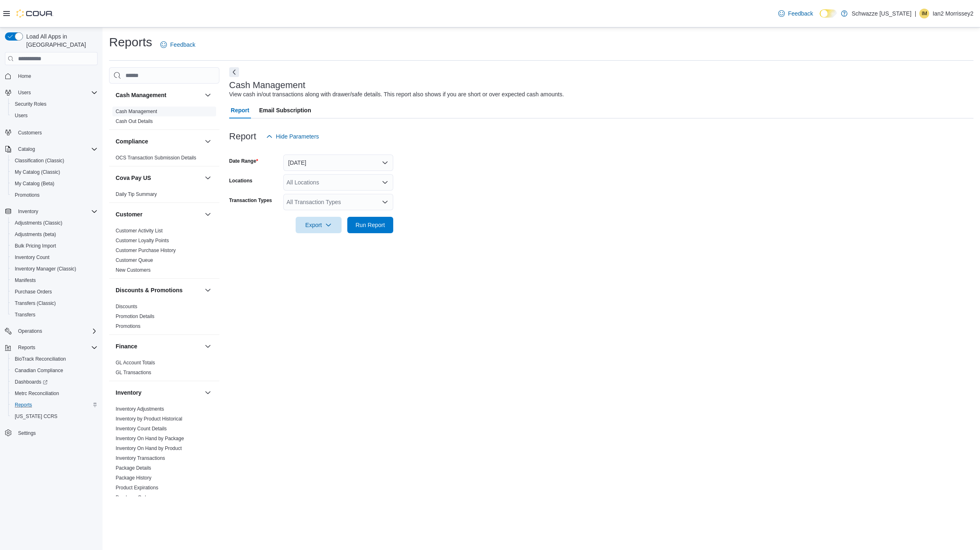 Image resolution: width=980 pixels, height=550 pixels. Describe the element at coordinates (55, 303) in the screenshot. I see `span: Transfers (Classic)` at that location.